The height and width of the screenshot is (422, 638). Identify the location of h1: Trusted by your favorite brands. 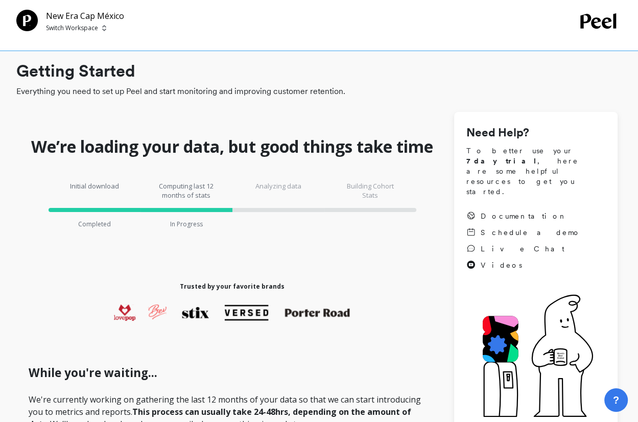
(232, 286).